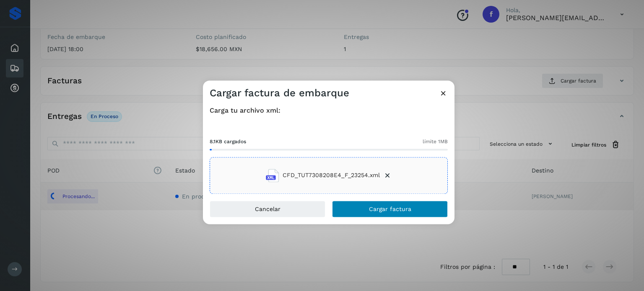 The width and height of the screenshot is (644, 291). What do you see at coordinates (268, 209) in the screenshot?
I see `span: Cancelar` at bounding box center [268, 209].